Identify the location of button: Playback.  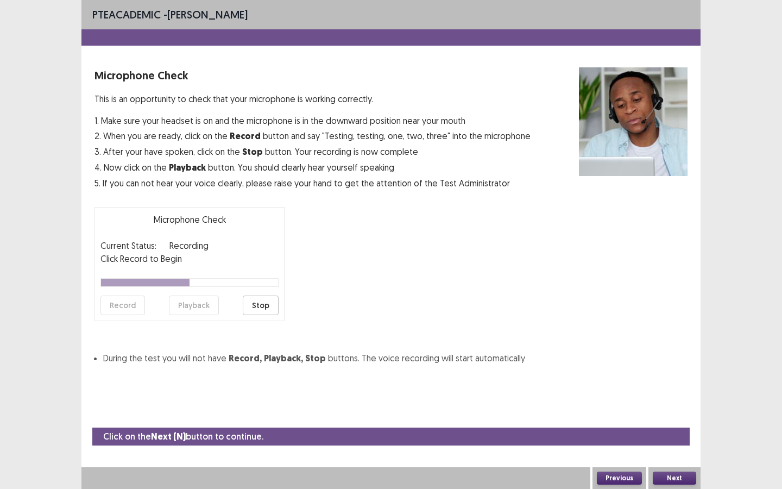
(194, 305).